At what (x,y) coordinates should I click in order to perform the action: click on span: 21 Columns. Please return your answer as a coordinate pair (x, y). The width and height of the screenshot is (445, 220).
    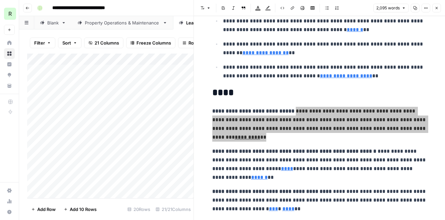
    Looking at the image, I should click on (107, 43).